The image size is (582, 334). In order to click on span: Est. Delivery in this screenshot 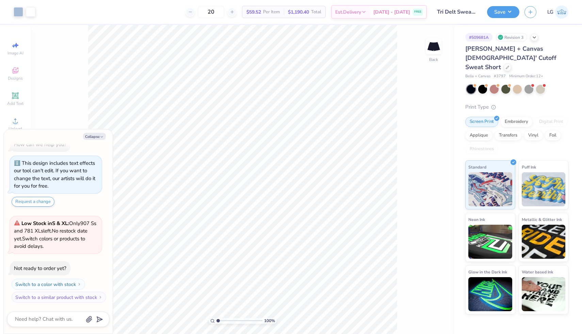, I will do `click(348, 12)`.